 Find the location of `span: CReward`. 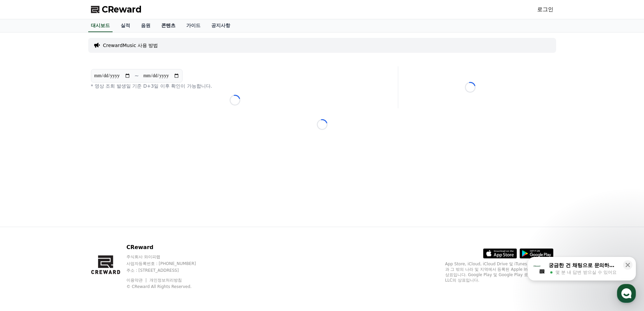

span: CReward is located at coordinates (122, 10).